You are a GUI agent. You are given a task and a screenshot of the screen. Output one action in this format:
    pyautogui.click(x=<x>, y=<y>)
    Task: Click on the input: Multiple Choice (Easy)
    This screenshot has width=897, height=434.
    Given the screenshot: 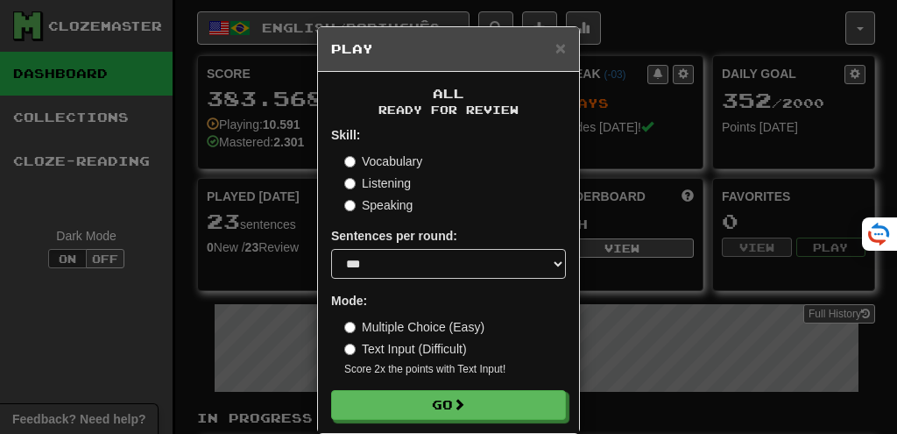 What is the action you would take?
    pyautogui.click(x=350, y=327)
    